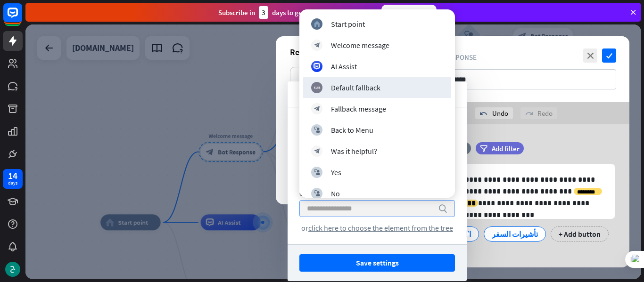 The image size is (644, 282). Describe the element at coordinates (317, 24) in the screenshot. I see `i: home_2` at that location.